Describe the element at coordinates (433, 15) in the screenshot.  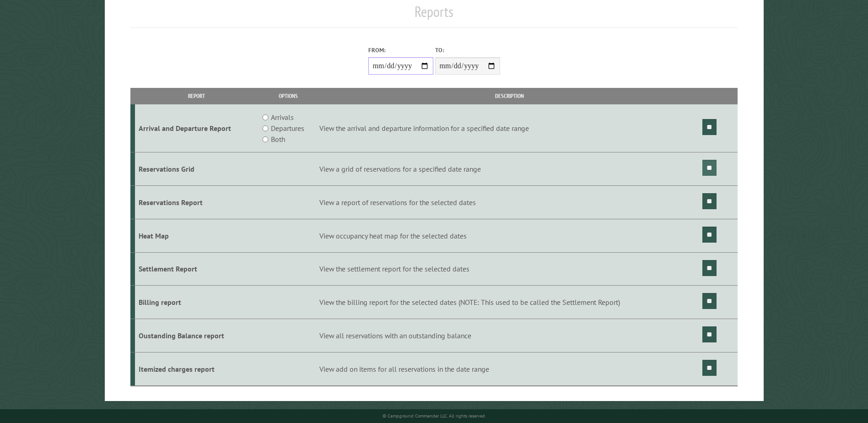
I see `h1: Reports` at that location.